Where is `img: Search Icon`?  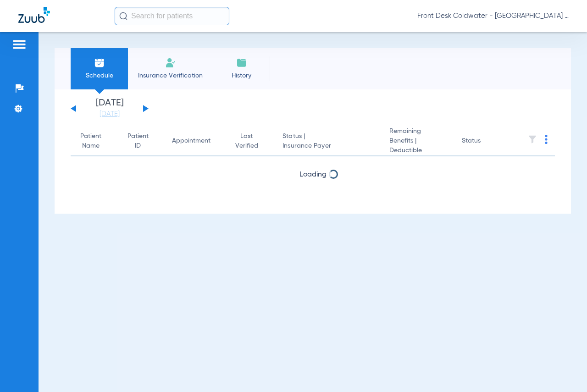
img: Search Icon is located at coordinates (123, 16).